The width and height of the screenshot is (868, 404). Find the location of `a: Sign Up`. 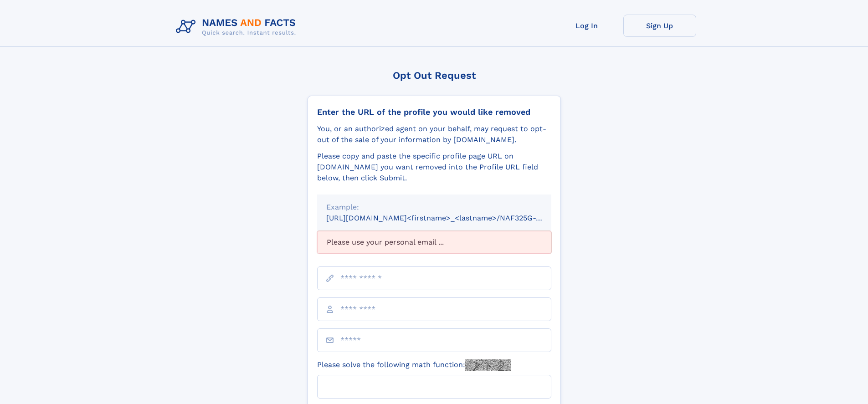

a: Sign Up is located at coordinates (660, 26).